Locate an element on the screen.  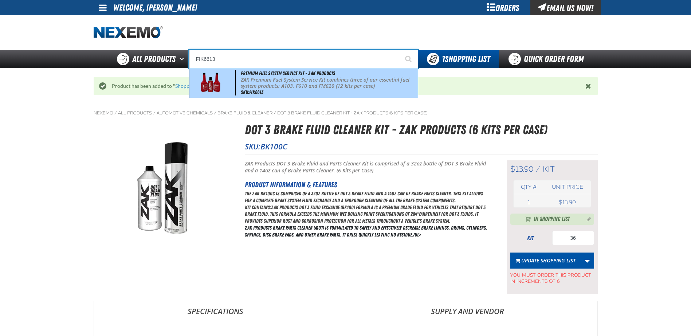
span: All Products is located at coordinates (154, 59).